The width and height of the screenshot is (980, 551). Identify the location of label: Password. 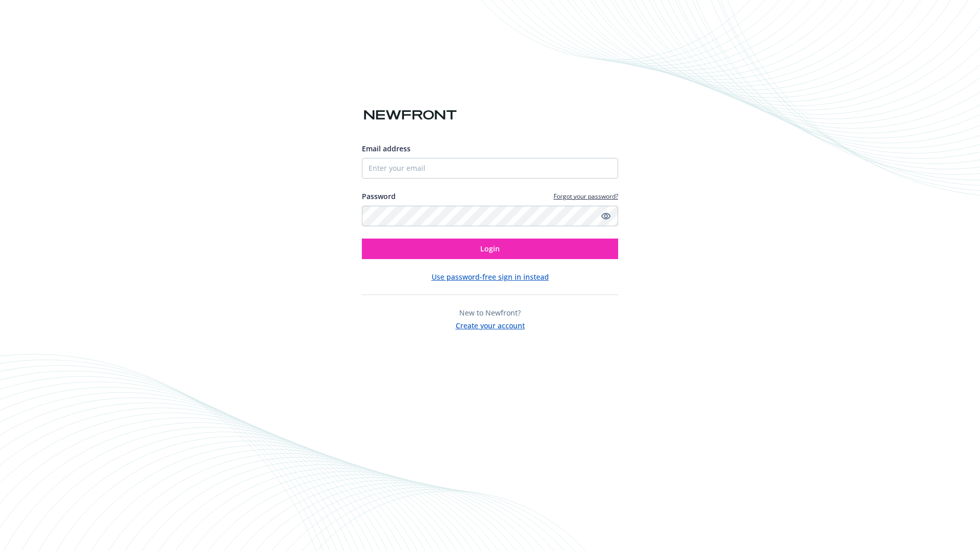
(379, 196).